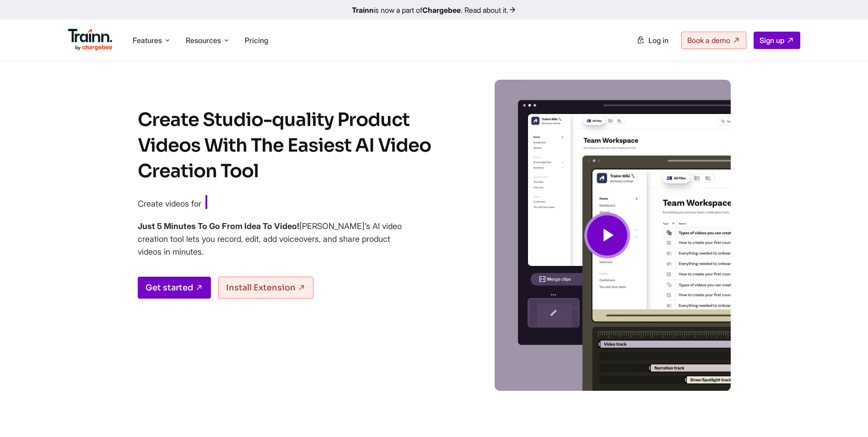 Image resolution: width=868 pixels, height=437 pixels. Describe the element at coordinates (363, 10) in the screenshot. I see `b: Trainn` at that location.